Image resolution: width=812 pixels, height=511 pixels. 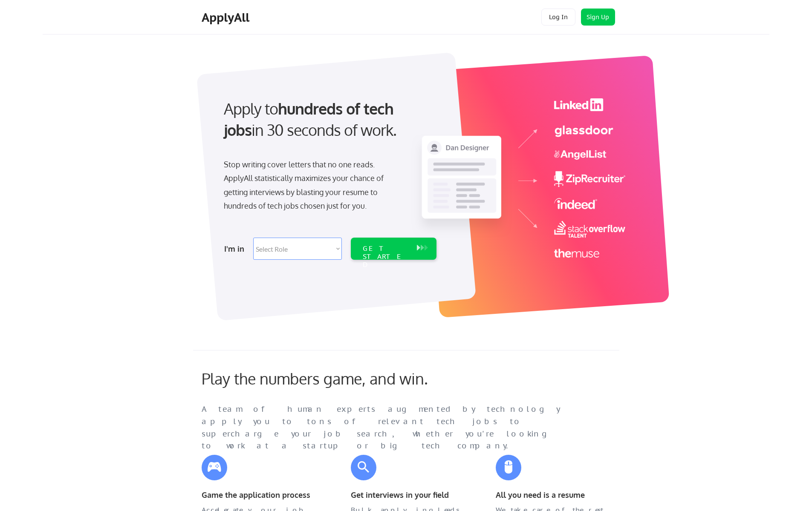 What do you see at coordinates (227, 18) in the screenshot?
I see `div: ApplyAll` at bounding box center [227, 18].